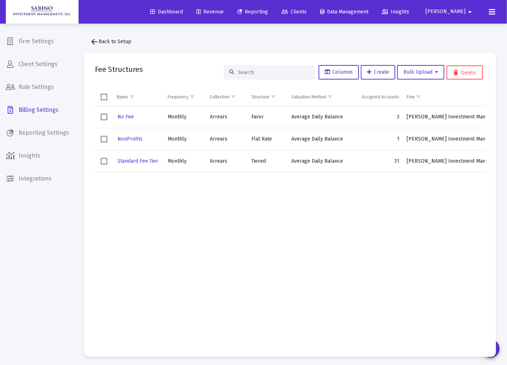 This screenshot has width=507, height=365. Describe the element at coordinates (125, 117) in the screenshot. I see `span: No Fee` at that location.